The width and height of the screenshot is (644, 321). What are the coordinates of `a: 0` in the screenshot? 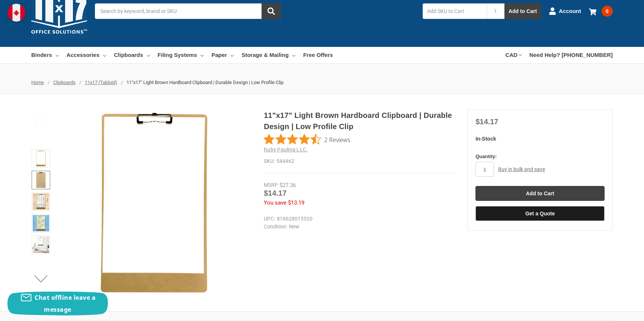 It's located at (601, 11).